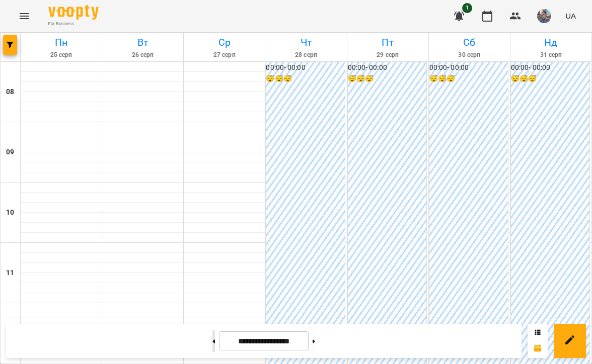 The width and height of the screenshot is (592, 364). Describe the element at coordinates (61, 42) in the screenshot. I see `h6: Пн` at that location.